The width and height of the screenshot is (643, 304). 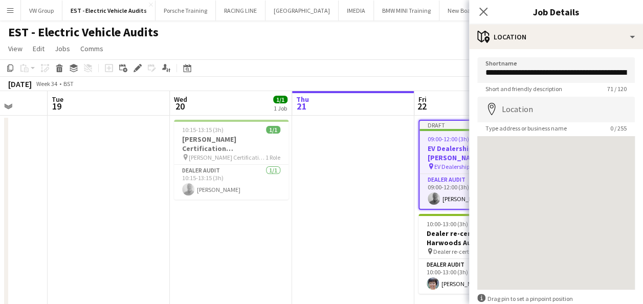 I want to click on div: Drag pin to set a pinpoint position, so click(x=556, y=298).